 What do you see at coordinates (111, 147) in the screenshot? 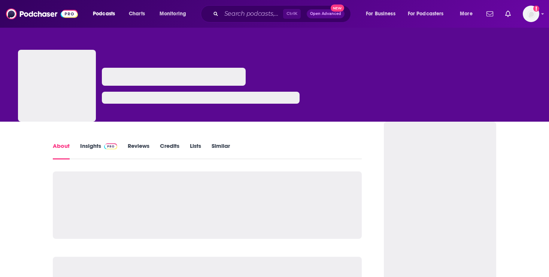
I see `img: Podchaser Pro` at bounding box center [111, 147].